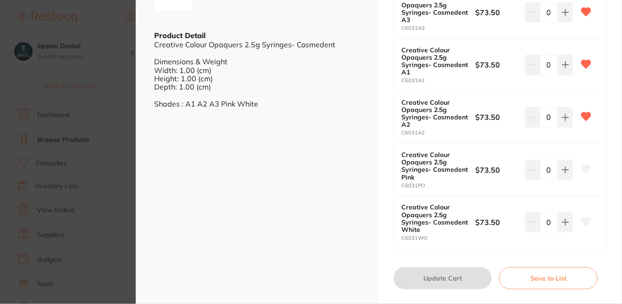 Image resolution: width=622 pixels, height=304 pixels. What do you see at coordinates (439, 80) in the screenshot?
I see `small: C6031A1` at bounding box center [439, 80].